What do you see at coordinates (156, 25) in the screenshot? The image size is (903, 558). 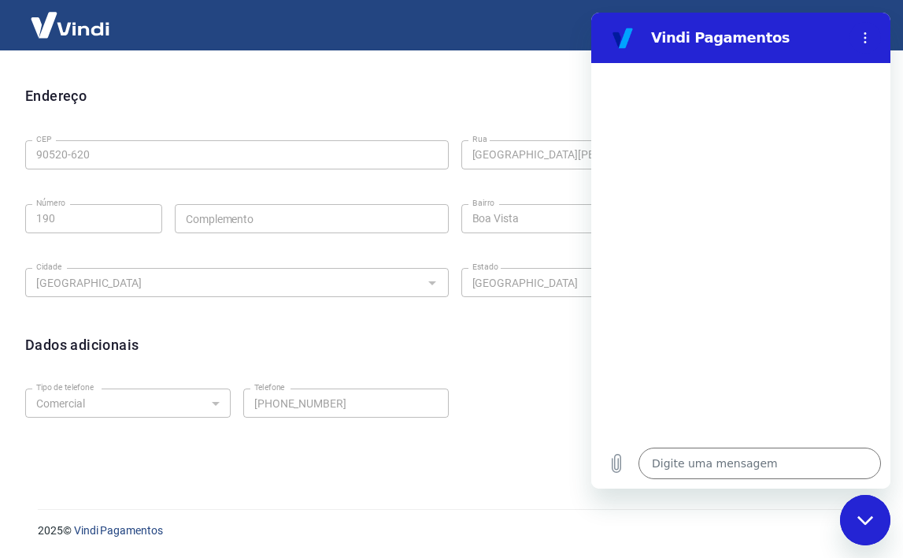 I see `h2: Vindi Pagamentos` at bounding box center [156, 25].